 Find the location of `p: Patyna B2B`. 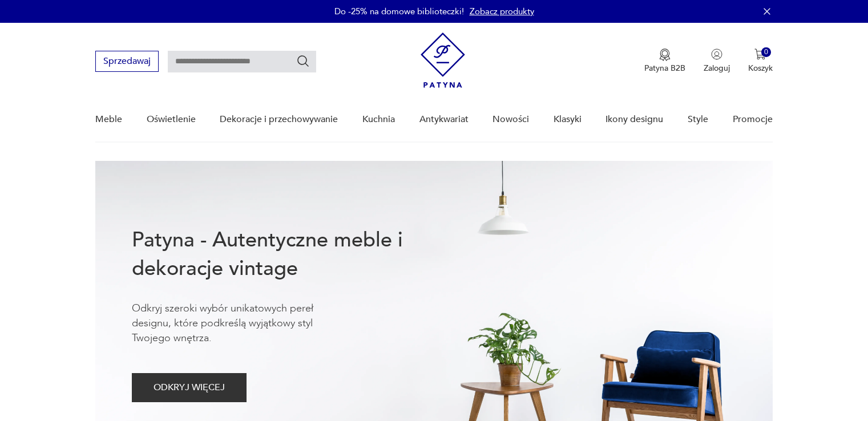

p: Patyna B2B is located at coordinates (665, 68).